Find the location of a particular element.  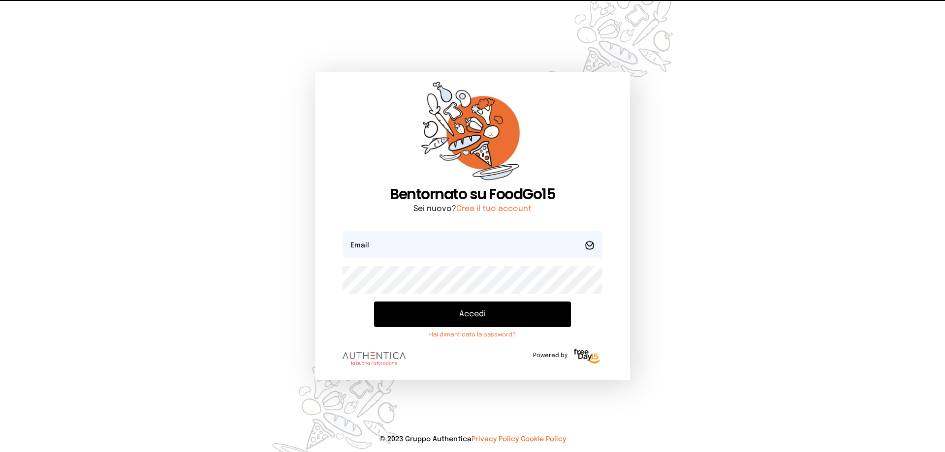

button: Accedi is located at coordinates (472, 314).